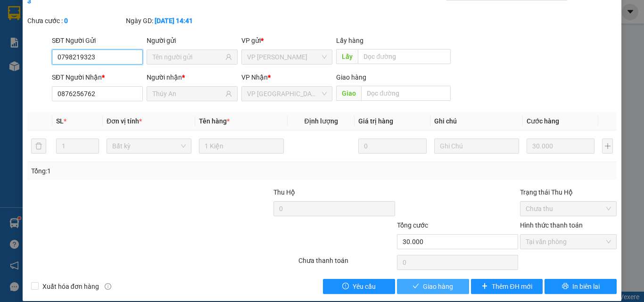 This screenshot has height=302, width=644. I want to click on div: Tổng: 1, so click(140, 171).